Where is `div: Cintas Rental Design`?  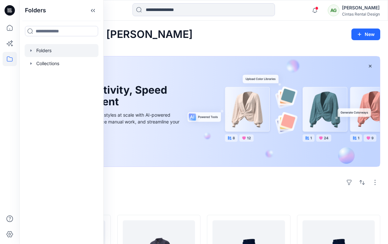
div: Cintas Rental Design is located at coordinates (361, 14).